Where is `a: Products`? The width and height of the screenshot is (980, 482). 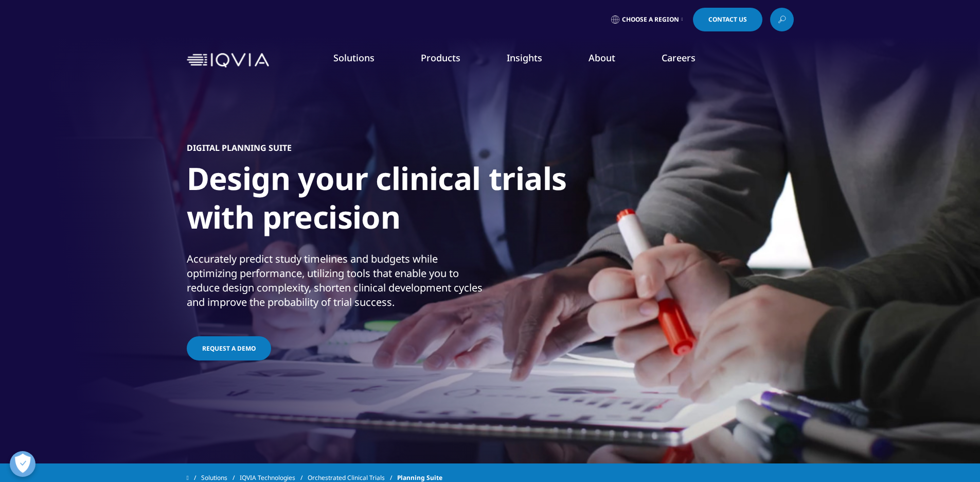
a: Products is located at coordinates (440, 58).